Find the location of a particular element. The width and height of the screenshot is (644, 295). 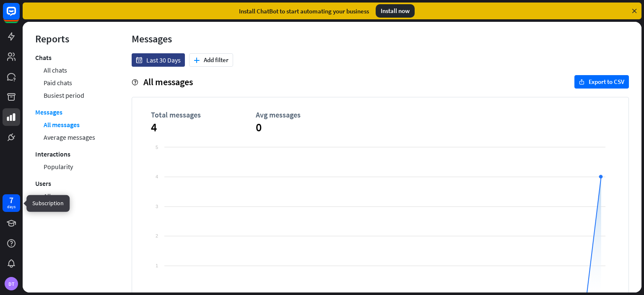

text: 3 is located at coordinates (157, 207).